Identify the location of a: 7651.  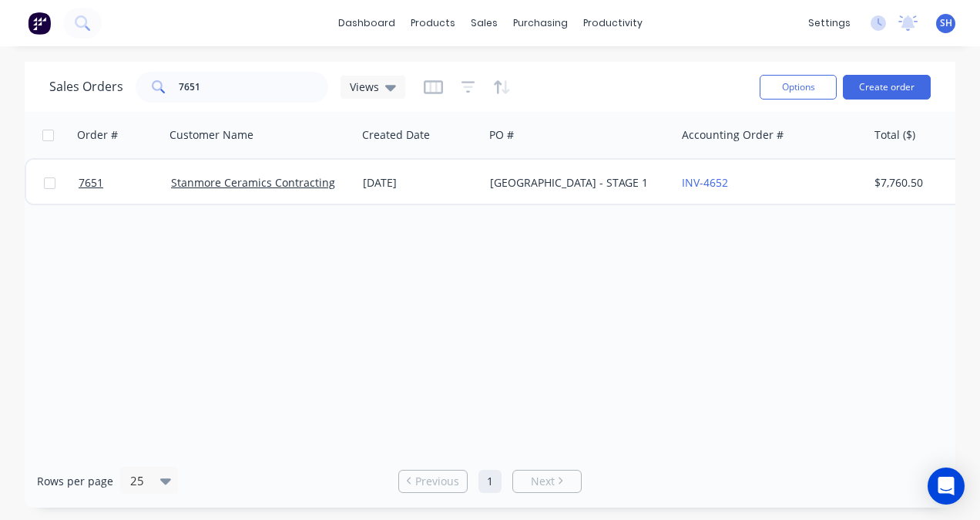
(125, 183).